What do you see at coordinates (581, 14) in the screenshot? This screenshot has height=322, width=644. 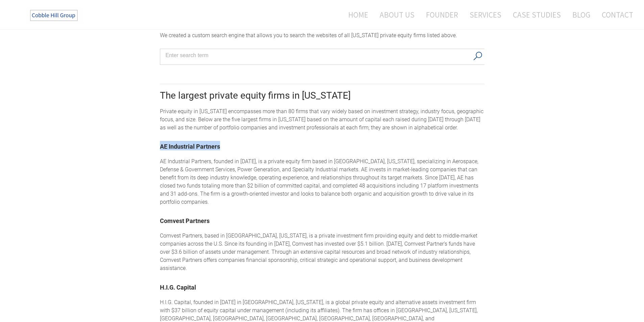 I see `a: Blog` at bounding box center [581, 14].